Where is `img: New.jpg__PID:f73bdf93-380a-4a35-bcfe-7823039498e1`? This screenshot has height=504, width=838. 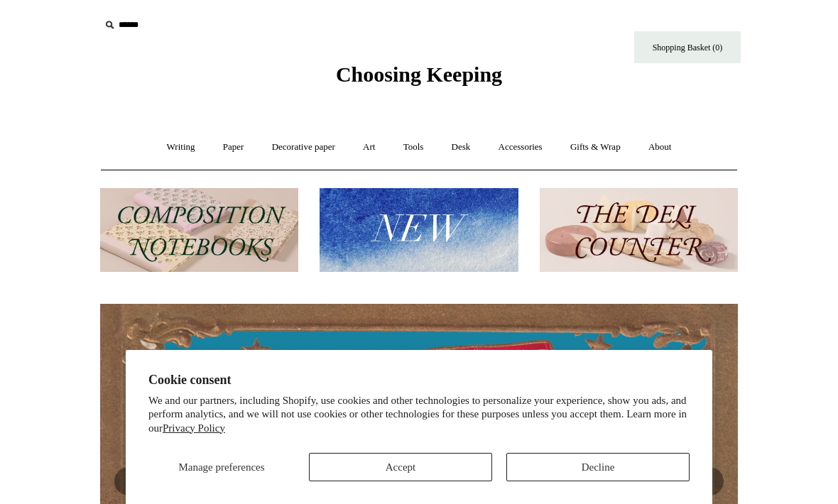 img: New.jpg__PID:f73bdf93-380a-4a35-bcfe-7823039498e1 is located at coordinates (418, 230).